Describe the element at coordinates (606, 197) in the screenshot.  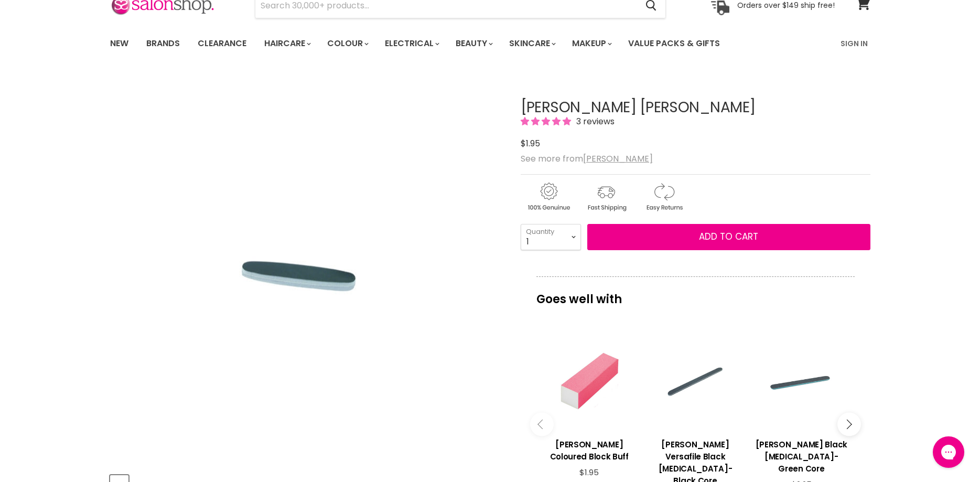
I see `img: shipping.gif` at that location.